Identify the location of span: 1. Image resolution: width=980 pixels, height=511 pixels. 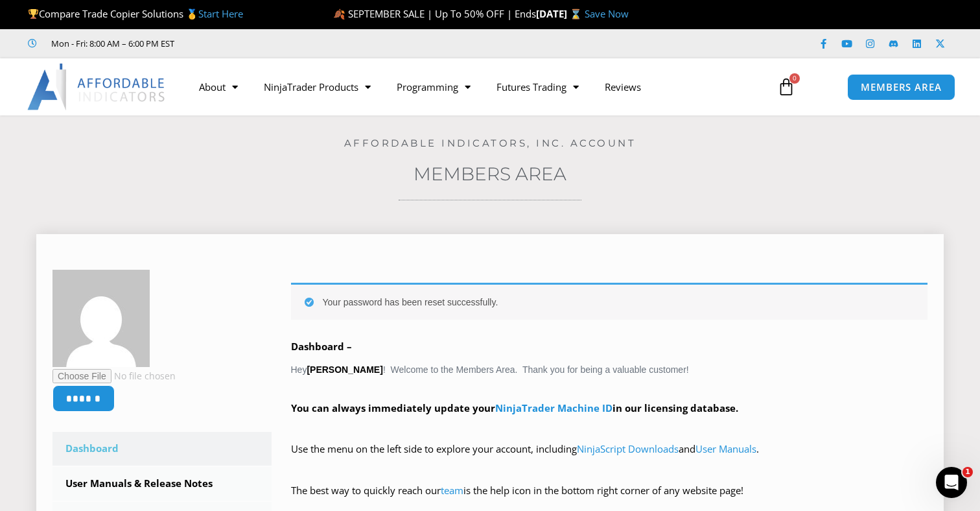
(968, 472).